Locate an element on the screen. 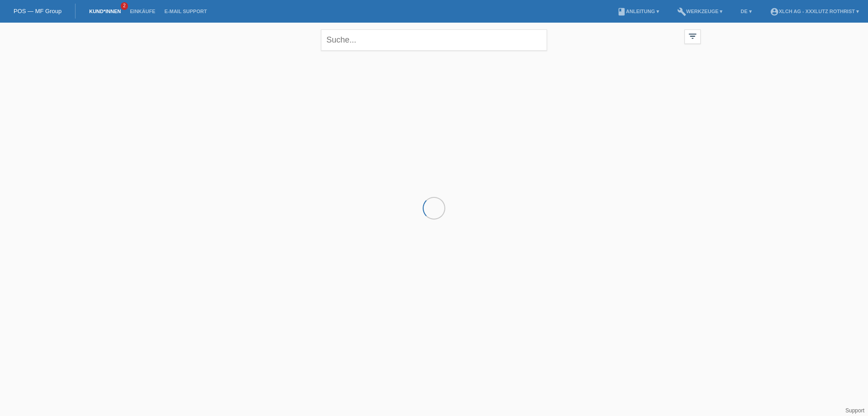 The image size is (868, 416). div: Sie haben die falsche Anmeldeseite in Ihren Lesezeichen/Favoriten gespeichert. Bitte nicht [DOMAI... is located at coordinates (434, 37).